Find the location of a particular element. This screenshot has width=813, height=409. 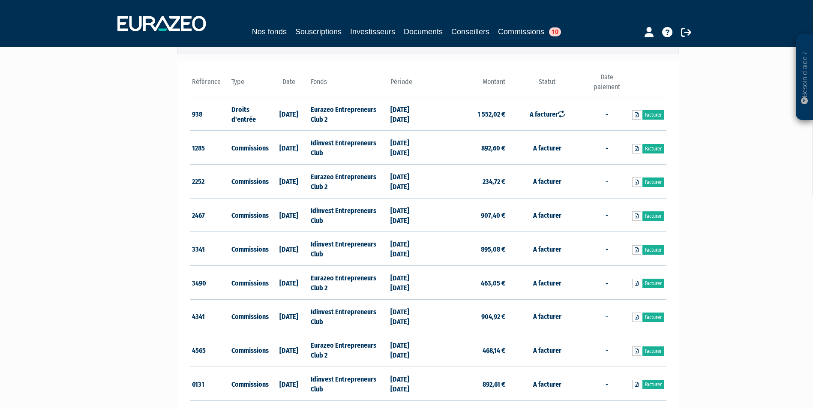

a: Conseillers is located at coordinates (470, 32).